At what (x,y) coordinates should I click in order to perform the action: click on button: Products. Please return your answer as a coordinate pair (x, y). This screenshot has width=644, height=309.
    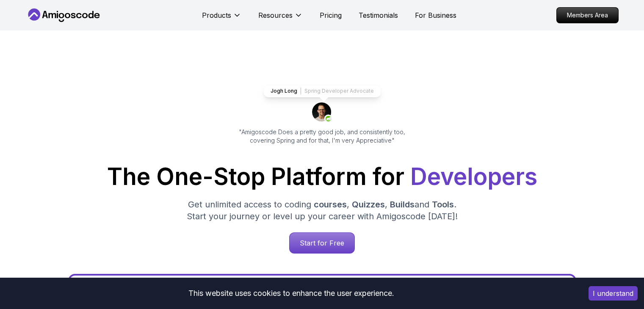
    Looking at the image, I should click on (222, 19).